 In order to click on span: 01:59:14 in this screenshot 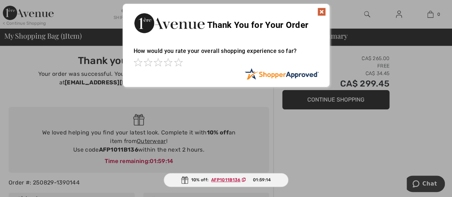, I will do `click(262, 180)`.